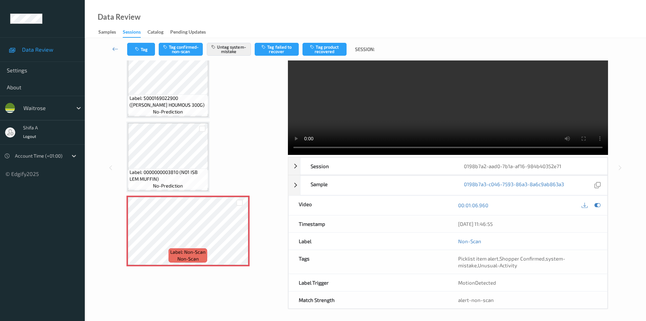  I want to click on a: Samples, so click(111, 32).